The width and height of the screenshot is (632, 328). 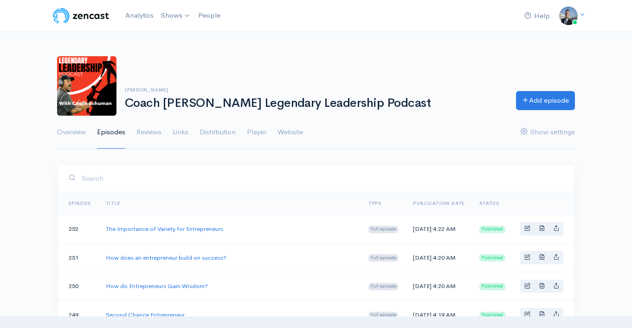 I want to click on a: Episode, so click(x=80, y=203).